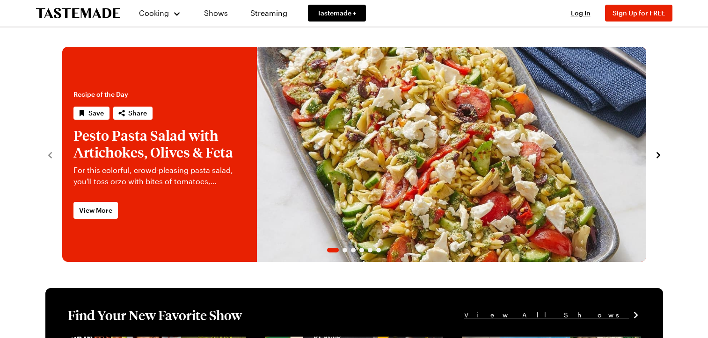  What do you see at coordinates (354, 154) in the screenshot?
I see `div: 1 / 6` at bounding box center [354, 154].